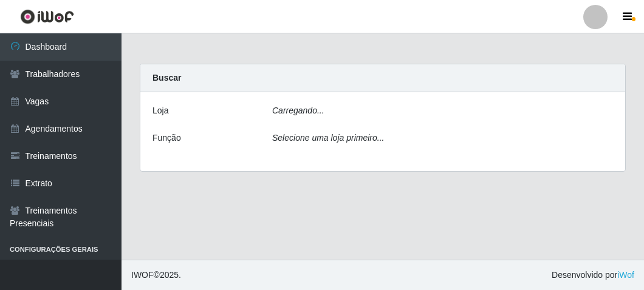  I want to click on img: CoreUI Logo, so click(47, 16).